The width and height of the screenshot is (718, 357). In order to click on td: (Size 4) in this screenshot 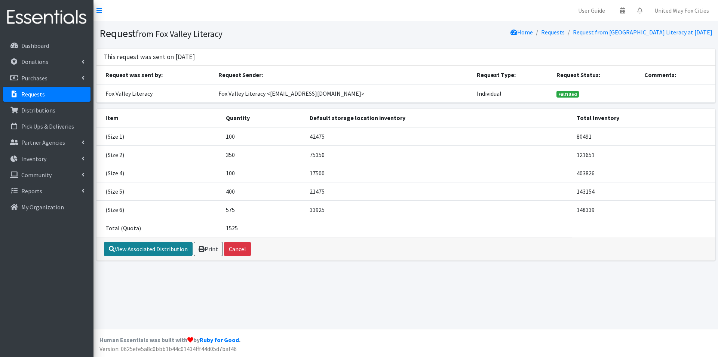, I will do `click(159, 173)`.